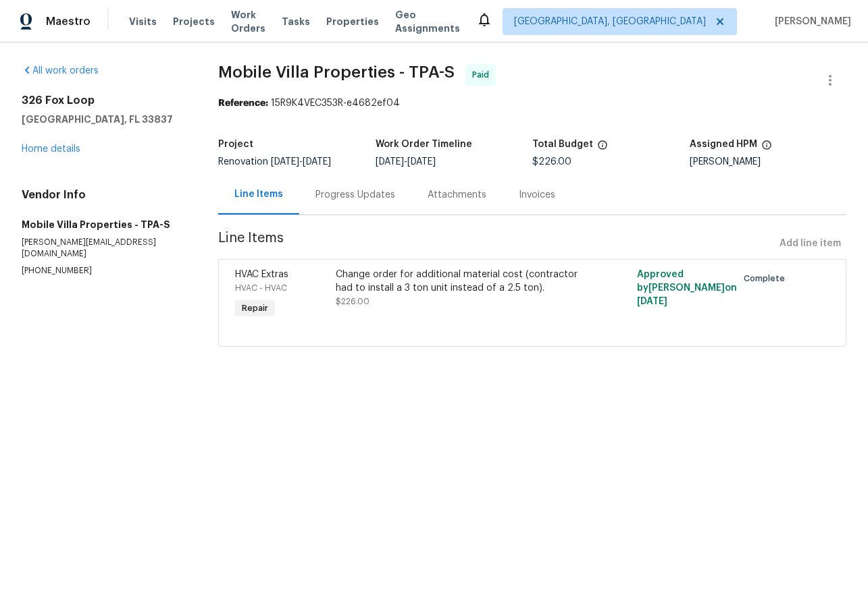 This screenshot has width=868, height=603. Describe the element at coordinates (103, 101) in the screenshot. I see `h2: 326 Fox Loop` at that location.